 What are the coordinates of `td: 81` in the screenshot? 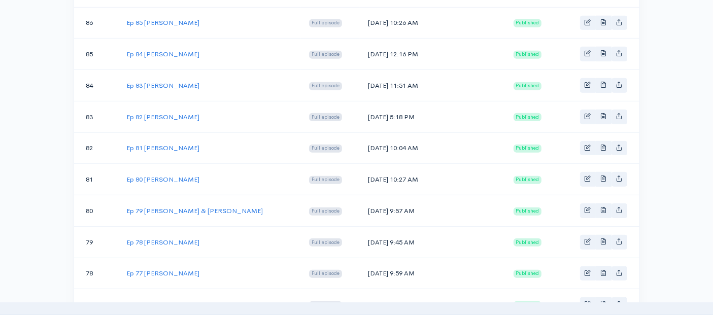 It's located at (96, 180).